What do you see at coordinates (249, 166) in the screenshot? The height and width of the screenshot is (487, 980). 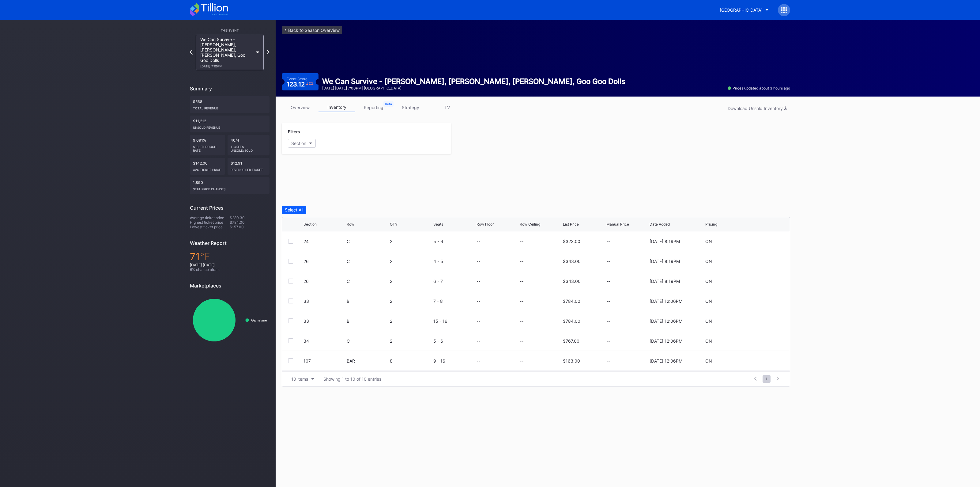 I see `div: $12.91` at bounding box center [249, 166].